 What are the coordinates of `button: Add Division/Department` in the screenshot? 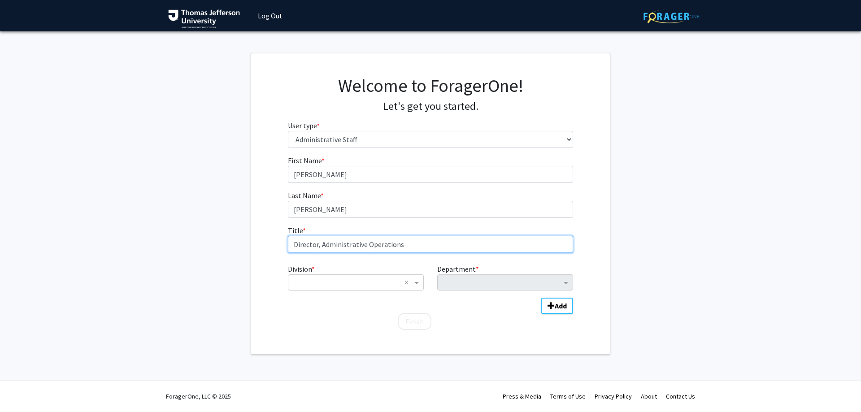 It's located at (557, 306).